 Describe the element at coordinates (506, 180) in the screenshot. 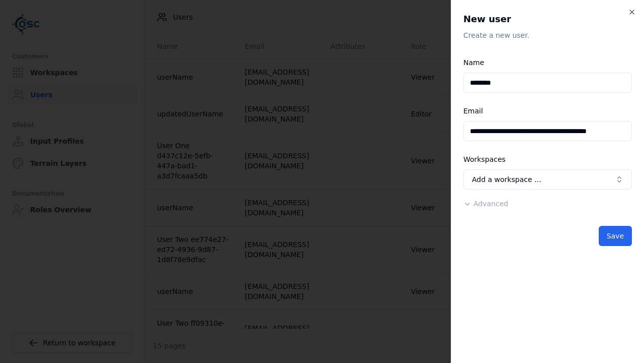

I see `span: Add a workspace …` at that location.